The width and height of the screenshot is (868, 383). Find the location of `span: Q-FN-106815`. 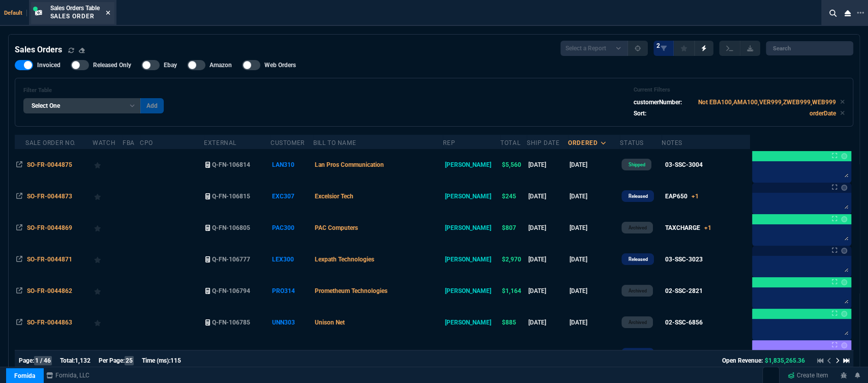

span: Q-FN-106815 is located at coordinates (231, 197).